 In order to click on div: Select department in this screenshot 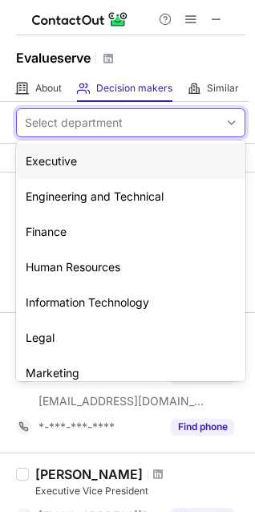, I will do `click(74, 123)`.